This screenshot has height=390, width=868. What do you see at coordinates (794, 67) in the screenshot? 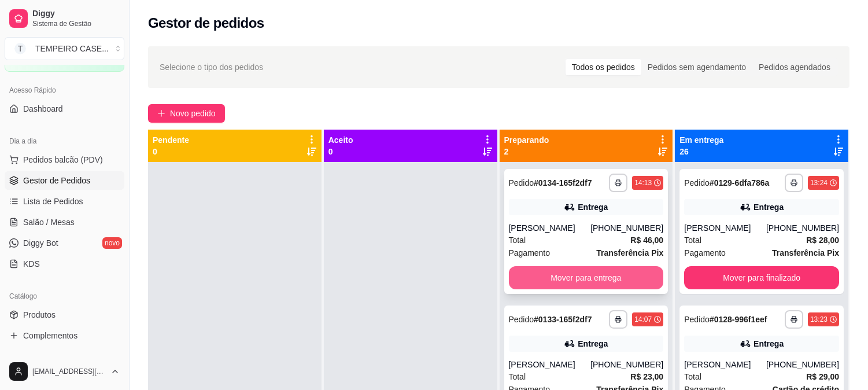
I see `div: Pedidos agendados` at bounding box center [794, 67].